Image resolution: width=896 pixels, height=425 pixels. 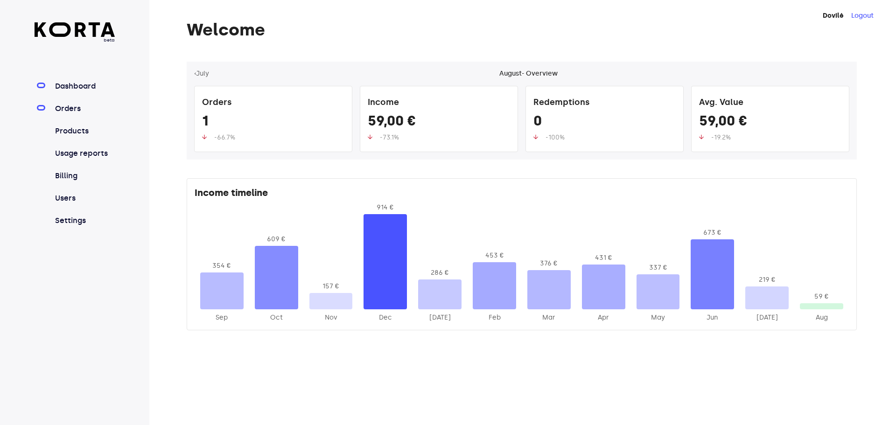 I want to click on div: 673 €, so click(x=712, y=233).